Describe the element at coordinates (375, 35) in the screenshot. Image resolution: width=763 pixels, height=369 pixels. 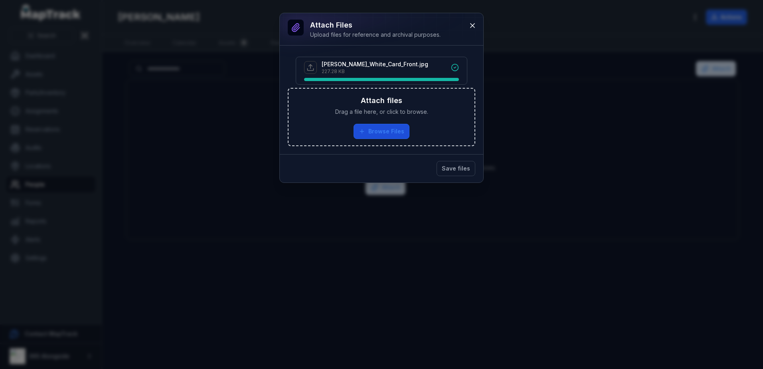
I see `div: Upload files for reference and archival purposes.` at that location.